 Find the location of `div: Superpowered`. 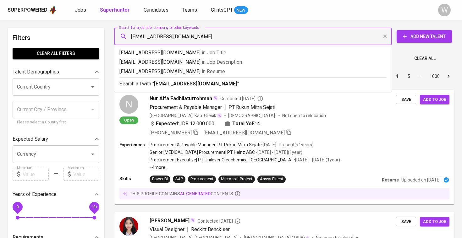

div: Superpowered is located at coordinates (27, 10).